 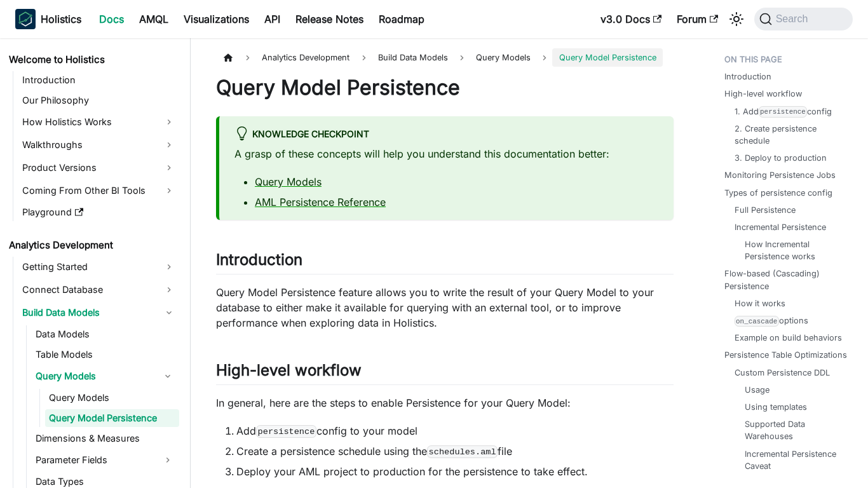 What do you see at coordinates (782, 372) in the screenshot?
I see `a: Custom Persistence DDL` at bounding box center [782, 372].